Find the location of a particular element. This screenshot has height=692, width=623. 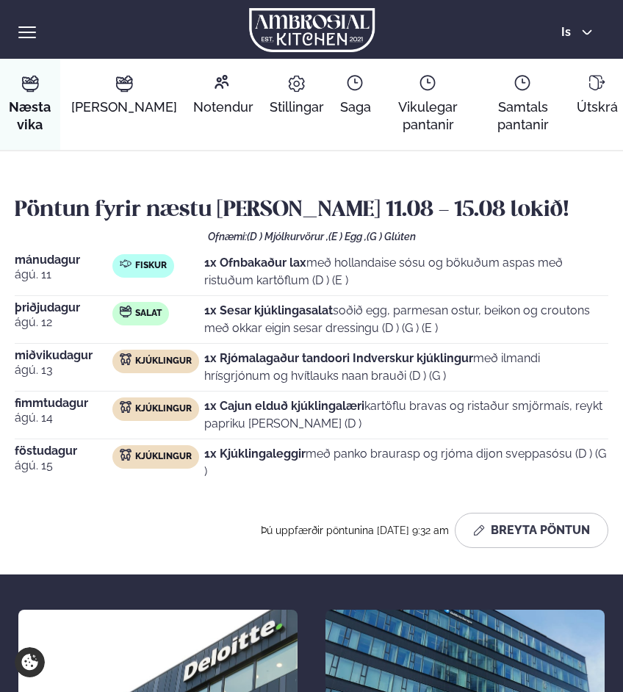

p: með hollandaise sósu og bökuðum aspas með ristuðum kartöflum (D ) (E ) is located at coordinates (406, 272).